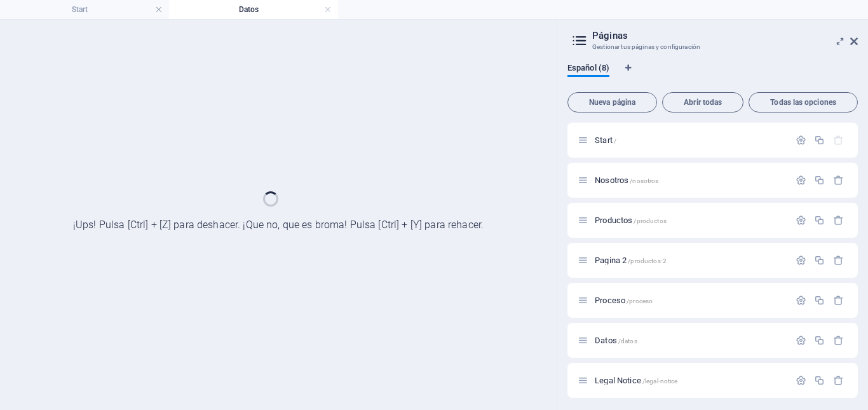 The height and width of the screenshot is (410, 868). Describe the element at coordinates (588, 69) in the screenshot. I see `span: Español (8)` at that location.